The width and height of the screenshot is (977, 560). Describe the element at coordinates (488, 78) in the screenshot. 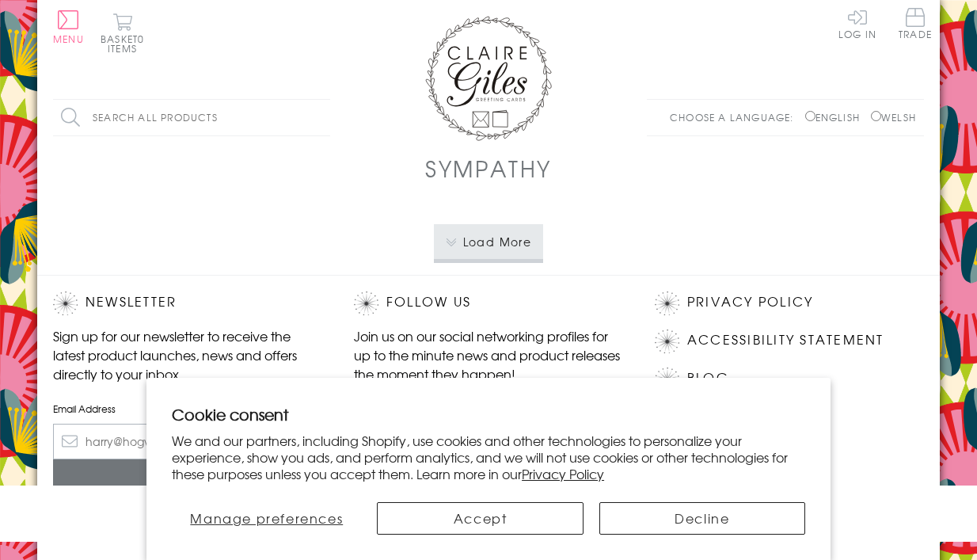

I see `img: Claire Giles Greetings Cards` at that location.